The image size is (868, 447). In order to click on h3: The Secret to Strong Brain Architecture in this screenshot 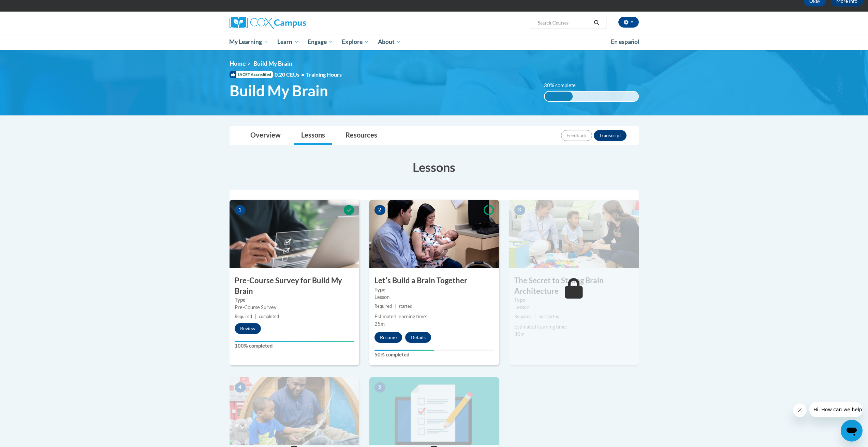, I will do `click(574, 286)`.